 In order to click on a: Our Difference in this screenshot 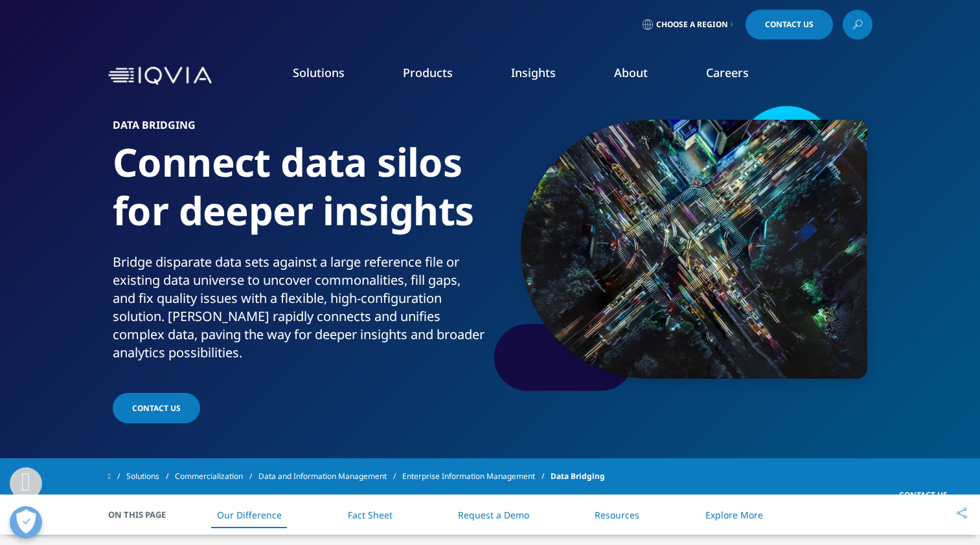, I will do `click(249, 515)`.